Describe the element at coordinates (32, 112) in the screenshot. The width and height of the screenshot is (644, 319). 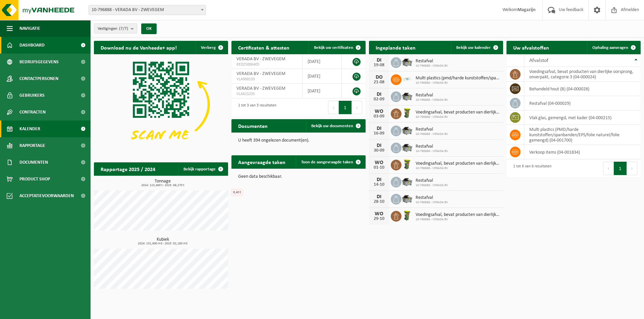
I see `span: Contracten` at that location.